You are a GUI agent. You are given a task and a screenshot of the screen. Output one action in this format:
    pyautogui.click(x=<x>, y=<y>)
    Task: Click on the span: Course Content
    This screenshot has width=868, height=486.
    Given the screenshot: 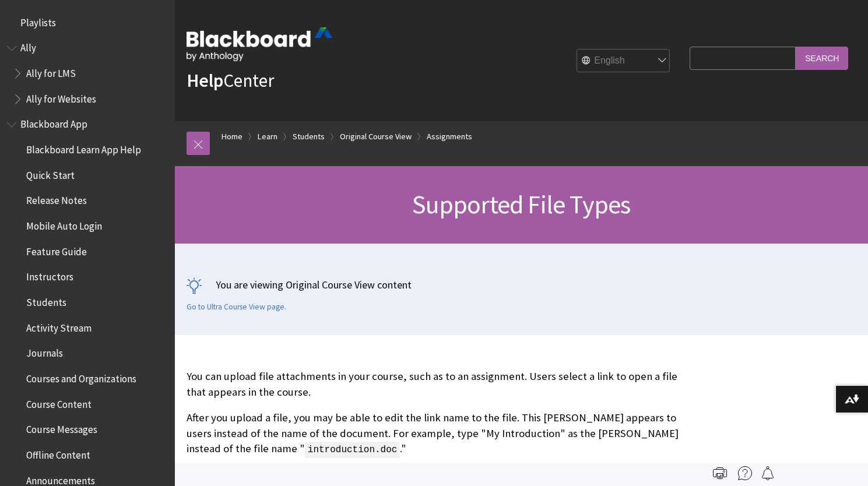 What is the action you would take?
    pyautogui.click(x=59, y=402)
    